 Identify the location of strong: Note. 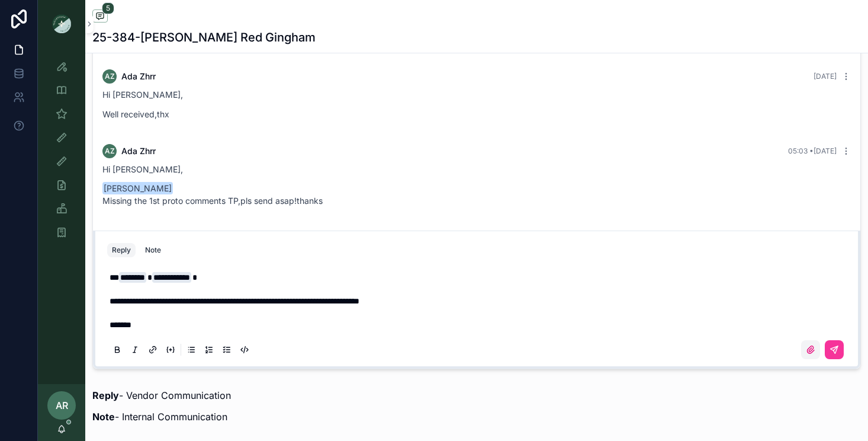
(104, 416).